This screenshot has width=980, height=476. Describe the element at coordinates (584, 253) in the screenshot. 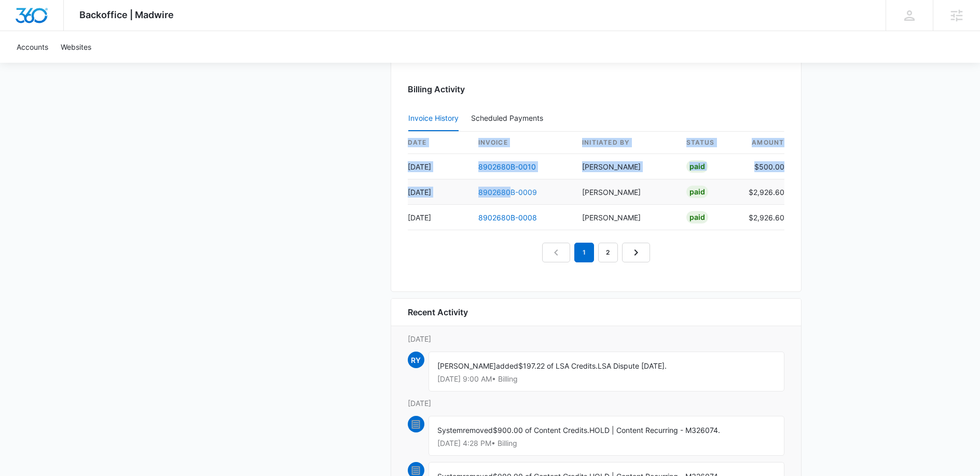

I see `em: 1` at that location.